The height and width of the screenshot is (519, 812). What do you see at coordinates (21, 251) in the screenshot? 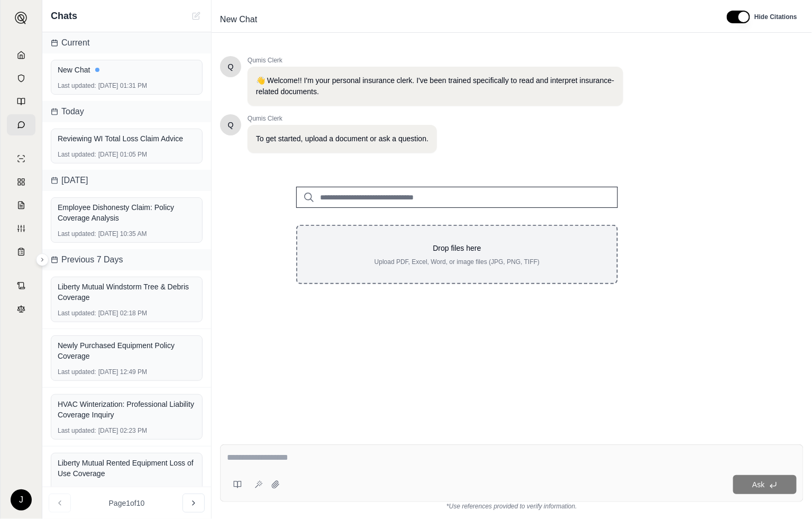
I see `a: Coverage Table` at bounding box center [21, 251].